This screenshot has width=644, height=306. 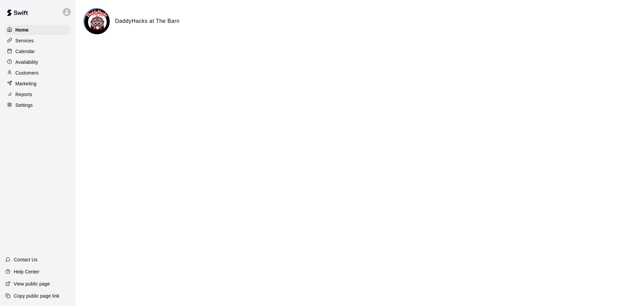 I want to click on p: Availability, so click(x=27, y=62).